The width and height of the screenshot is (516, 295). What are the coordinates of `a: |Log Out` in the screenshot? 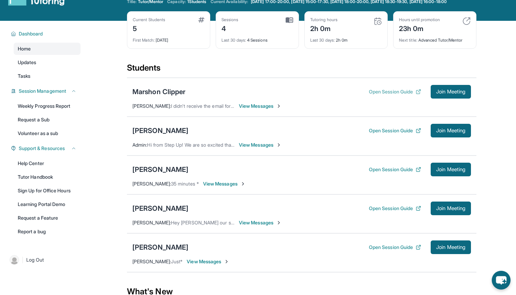 It's located at (44, 260).